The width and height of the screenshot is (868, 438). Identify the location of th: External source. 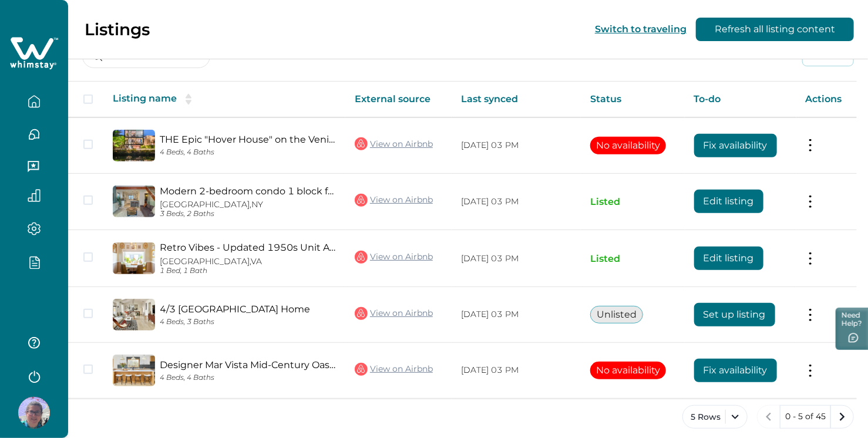
(398, 99).